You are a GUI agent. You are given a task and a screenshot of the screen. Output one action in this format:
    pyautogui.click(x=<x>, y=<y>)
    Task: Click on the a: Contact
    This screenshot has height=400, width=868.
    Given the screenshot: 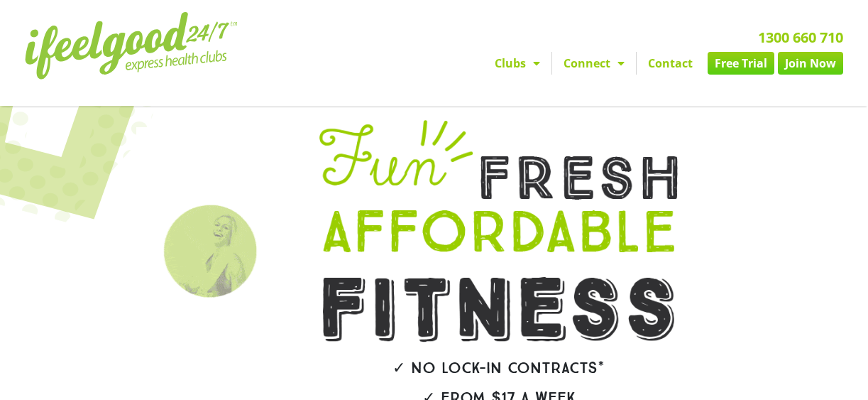 What is the action you would take?
    pyautogui.click(x=670, y=63)
    